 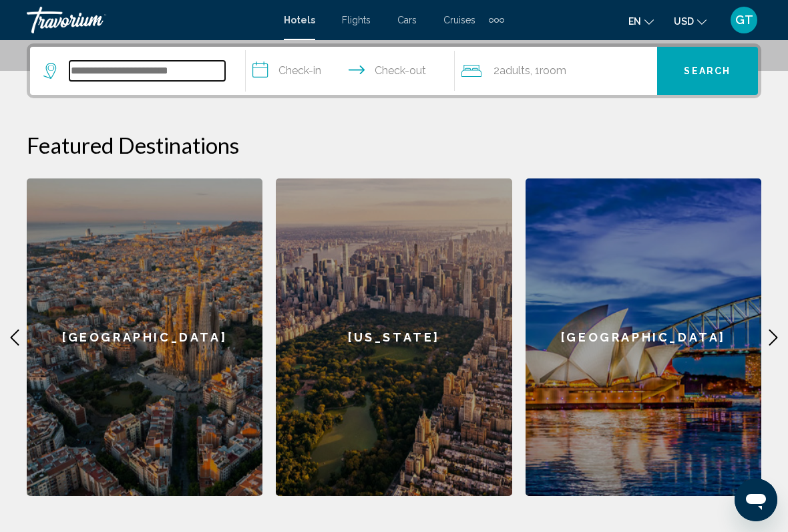 What do you see at coordinates (299, 20) in the screenshot?
I see `a: Hotels` at bounding box center [299, 20].